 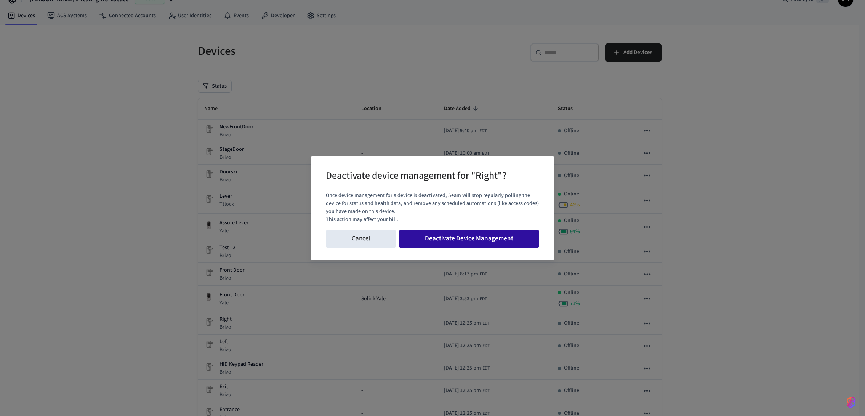 I want to click on p: Once device management for a device is deactivated, Seam will stop regularly polling the device f..., so click(x=432, y=203).